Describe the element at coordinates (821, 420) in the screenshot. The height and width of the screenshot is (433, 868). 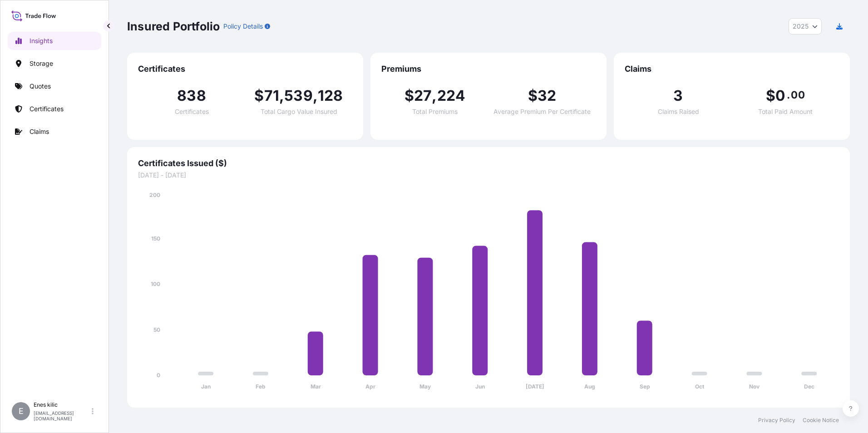
I see `p: Cookie Notice` at that location.